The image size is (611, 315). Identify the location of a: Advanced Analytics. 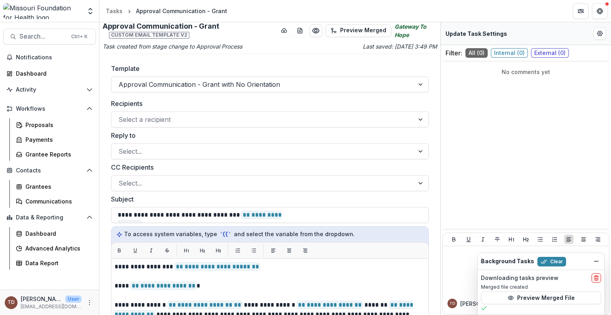
(54, 248).